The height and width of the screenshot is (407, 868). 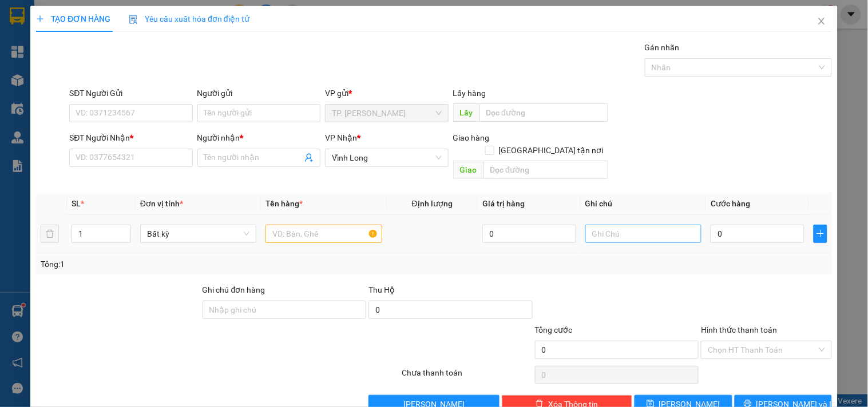 I want to click on span: close, so click(x=821, y=21).